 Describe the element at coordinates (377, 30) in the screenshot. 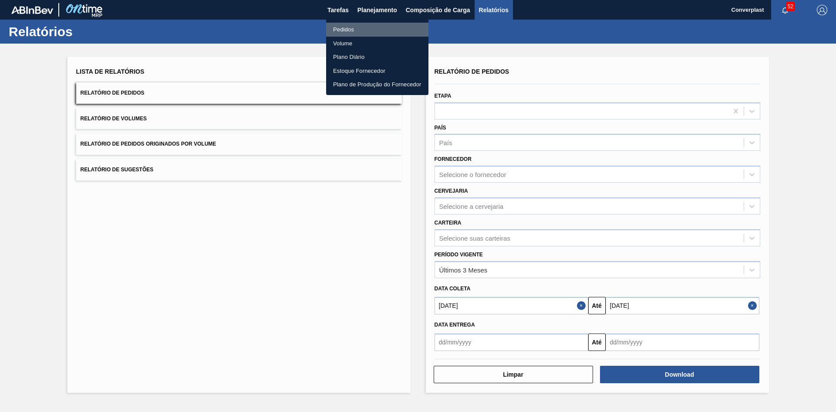

I see `a: Pedidos` at that location.